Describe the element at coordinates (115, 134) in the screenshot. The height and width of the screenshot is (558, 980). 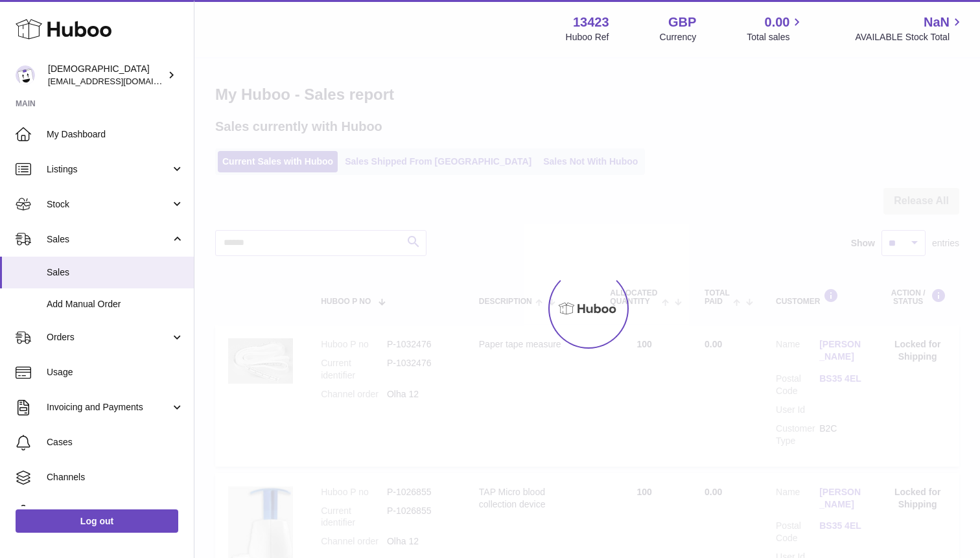
I see `span: My Dashboard` at that location.